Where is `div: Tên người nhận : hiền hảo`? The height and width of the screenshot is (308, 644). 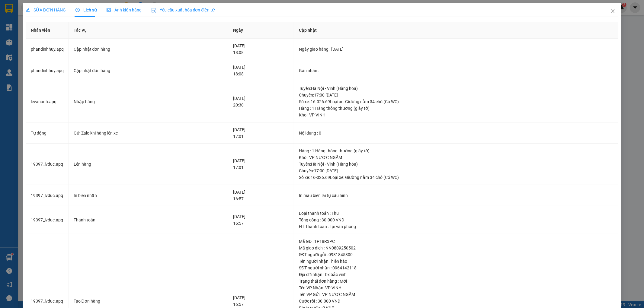 div: Tên người nhận : hiền hảo is located at coordinates (456, 261).